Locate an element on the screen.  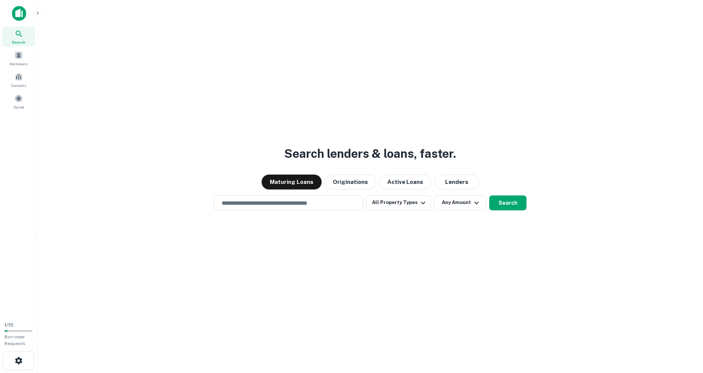
span: Borrower Requests is located at coordinates (15, 340).